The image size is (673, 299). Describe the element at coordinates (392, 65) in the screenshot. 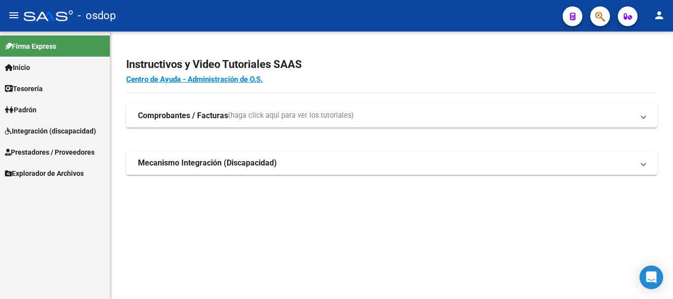

I see `h2: Instructivos y Video Tutoriales SAAS` at that location.